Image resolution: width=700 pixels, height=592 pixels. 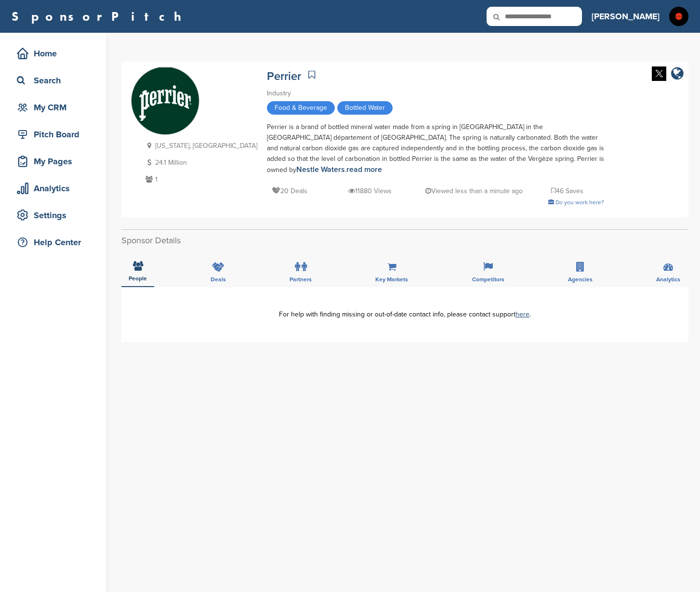 What do you see at coordinates (669, 280) in the screenshot?
I see `span: Analytics` at bounding box center [669, 280].